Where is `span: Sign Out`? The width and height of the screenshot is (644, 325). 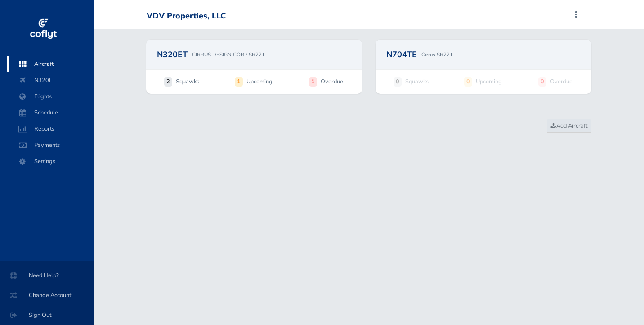
span: Sign Out is located at coordinates (47, 315).